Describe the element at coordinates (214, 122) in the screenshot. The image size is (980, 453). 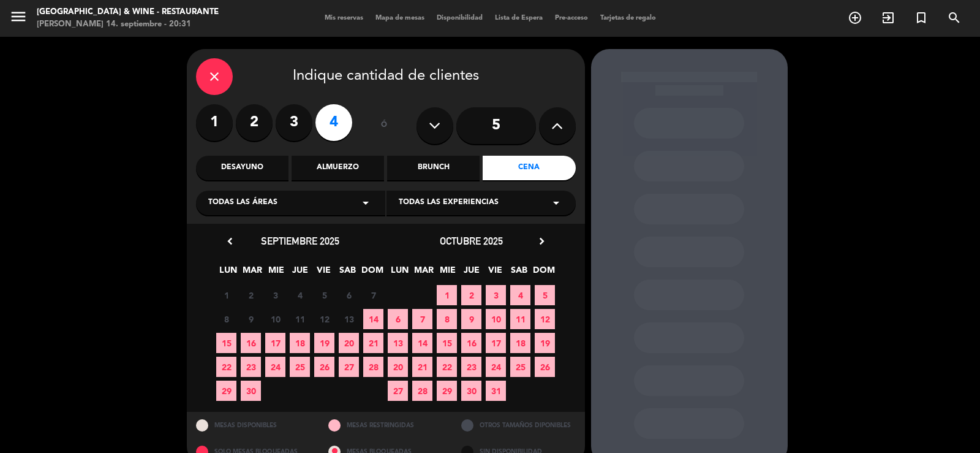
I see `label: 1` at that location.